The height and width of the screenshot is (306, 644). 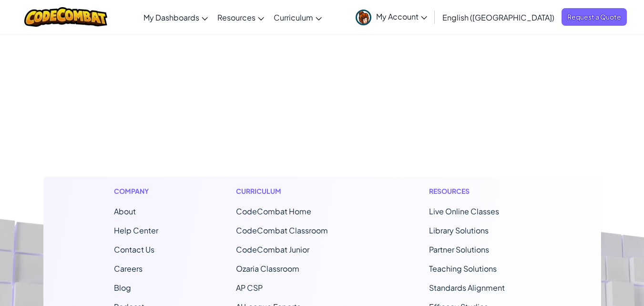 I want to click on a: Partner Solutions, so click(x=459, y=249).